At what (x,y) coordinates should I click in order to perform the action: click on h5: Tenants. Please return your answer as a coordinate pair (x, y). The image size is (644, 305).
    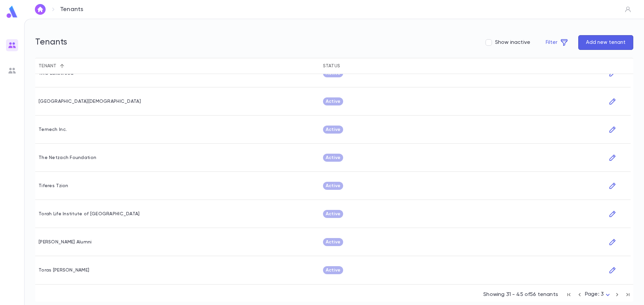
    Looking at the image, I should click on (51, 42).